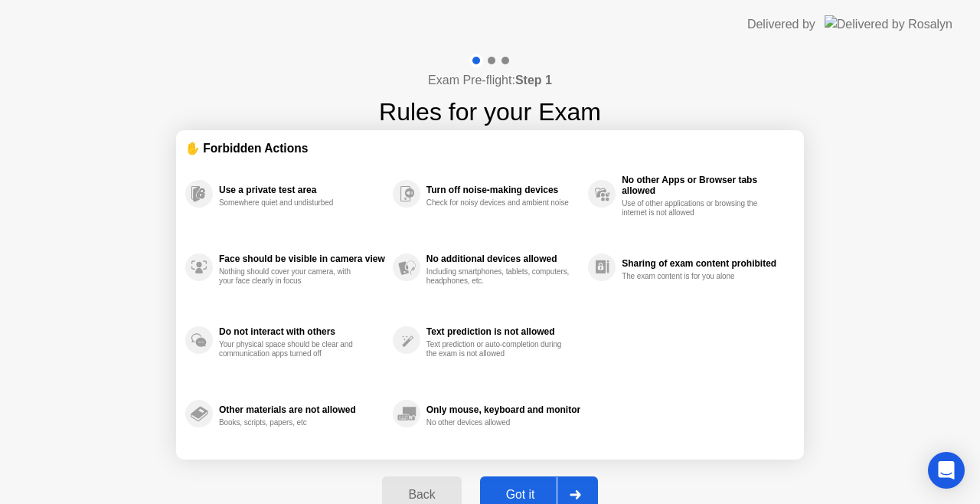 The image size is (980, 504). What do you see at coordinates (889, 24) in the screenshot?
I see `img: Delivered by Rosalyn` at bounding box center [889, 24].